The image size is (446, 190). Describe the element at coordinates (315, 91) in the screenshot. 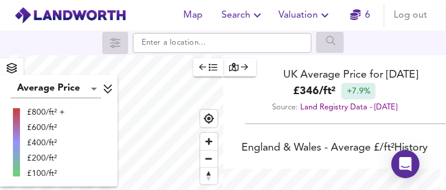

I see `b: £ 346 / ft²` at that location.